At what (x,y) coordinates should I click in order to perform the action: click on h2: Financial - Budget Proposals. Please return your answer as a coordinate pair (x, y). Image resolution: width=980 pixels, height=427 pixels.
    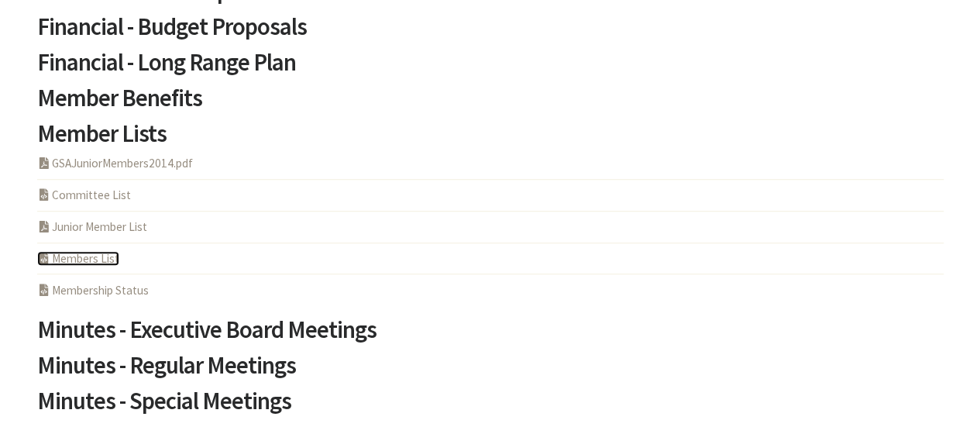
    Looking at the image, I should click on (491, 32).